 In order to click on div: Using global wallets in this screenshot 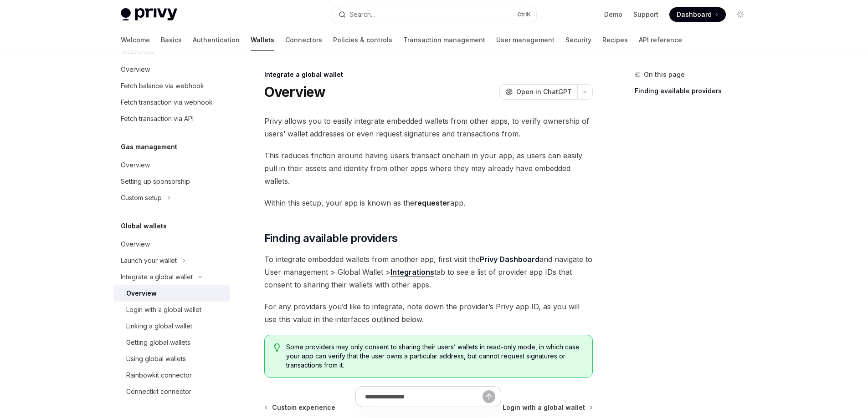, I will do `click(155, 359)`.